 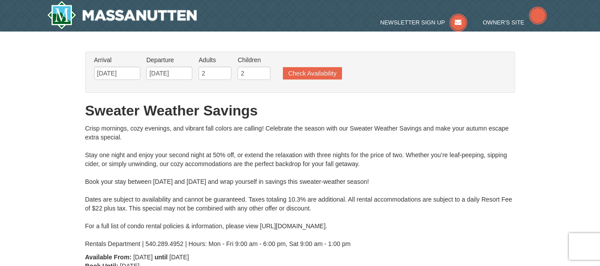 What do you see at coordinates (122, 15) in the screenshot?
I see `a: Massanutten Resort` at bounding box center [122, 15].